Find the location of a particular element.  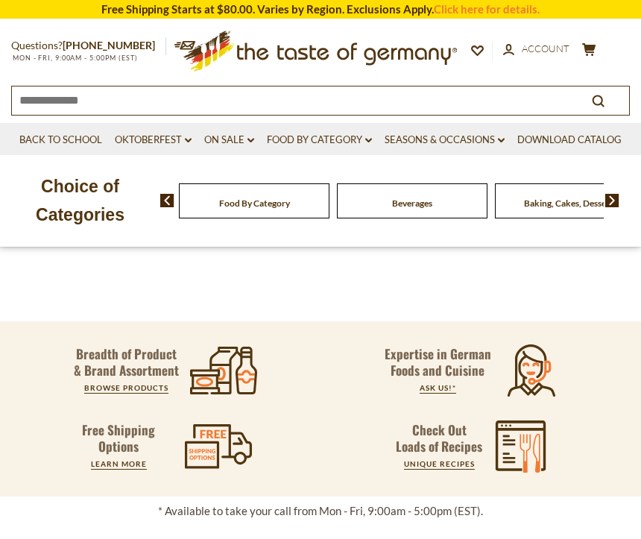

p: Expertise in German Foods and Cuisine is located at coordinates (438, 362).